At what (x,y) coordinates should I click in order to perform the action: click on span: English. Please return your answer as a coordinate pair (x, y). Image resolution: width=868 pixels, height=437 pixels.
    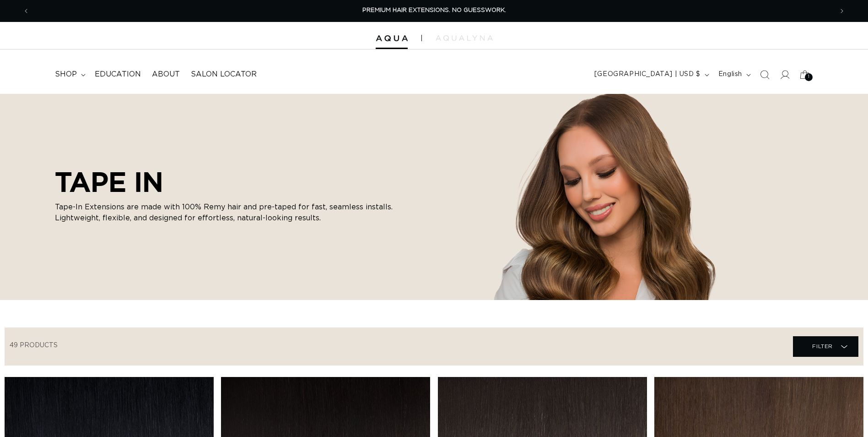
    Looking at the image, I should click on (730, 74).